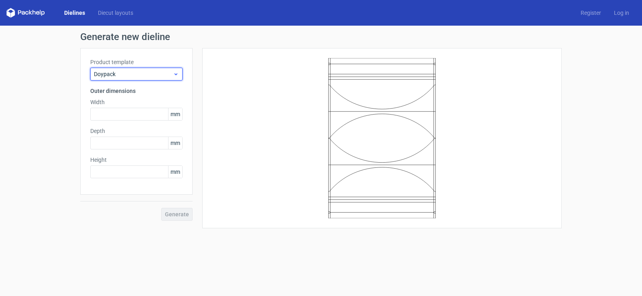 The height and width of the screenshot is (296, 642). Describe the element at coordinates (136, 131) in the screenshot. I see `label: Depth` at that location.